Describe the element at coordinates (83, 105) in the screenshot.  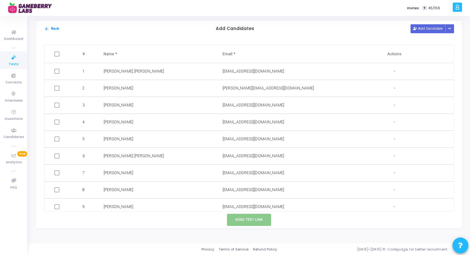
I see `span: 3` at that location.